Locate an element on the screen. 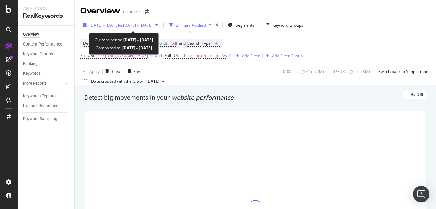 The height and width of the screenshot is (209, 436). div: legacy label is located at coordinates (415, 95).